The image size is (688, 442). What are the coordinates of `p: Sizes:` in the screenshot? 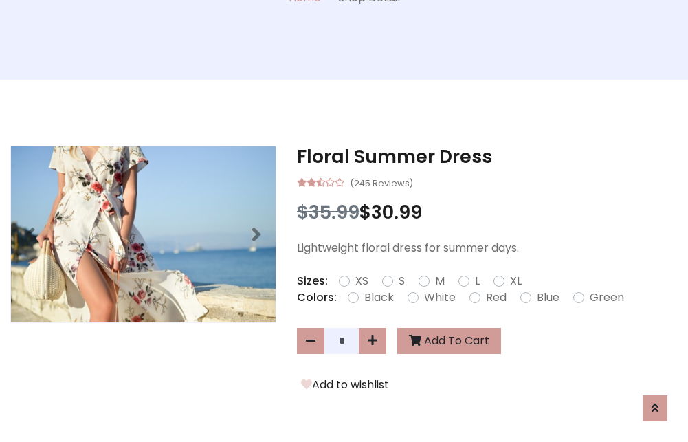 It's located at (312, 281).